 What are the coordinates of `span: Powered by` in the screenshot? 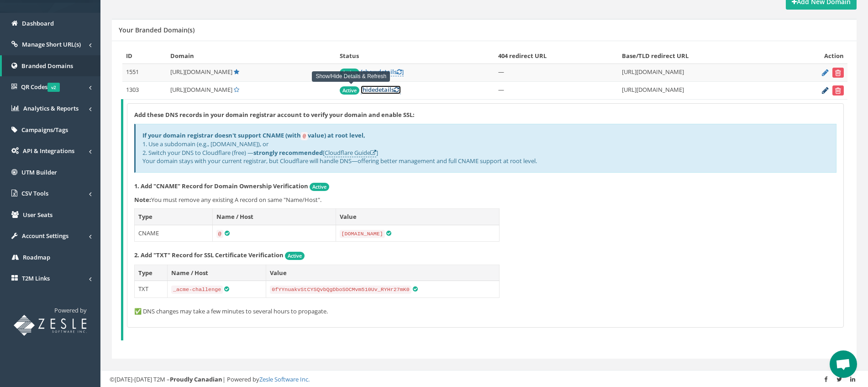 It's located at (71, 310).